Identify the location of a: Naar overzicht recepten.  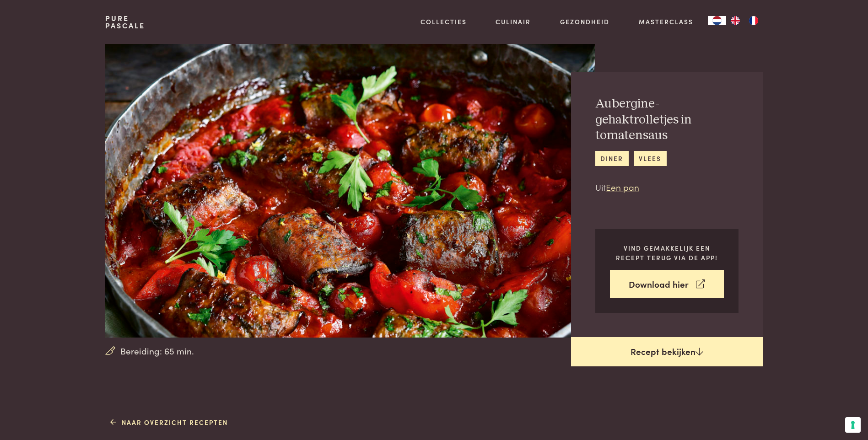
(169, 422).